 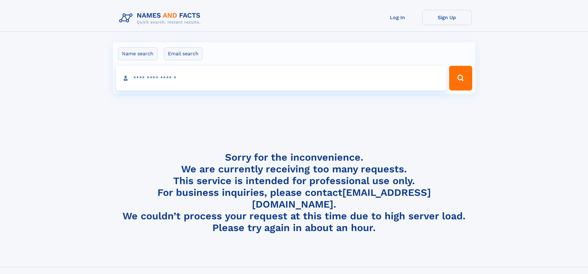 I want to click on a: Log In, so click(x=398, y=17).